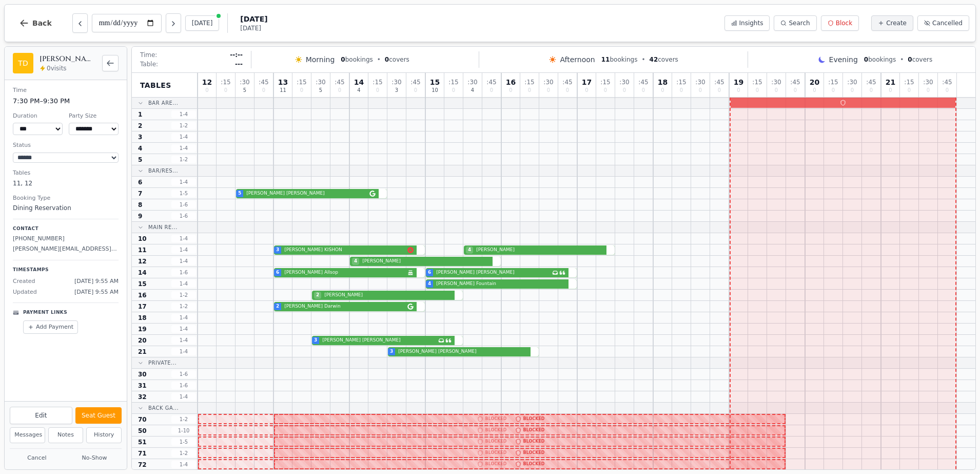 The height and width of the screenshot is (474, 980). Describe the element at coordinates (142, 250) in the screenshot. I see `span: 11` at that location.